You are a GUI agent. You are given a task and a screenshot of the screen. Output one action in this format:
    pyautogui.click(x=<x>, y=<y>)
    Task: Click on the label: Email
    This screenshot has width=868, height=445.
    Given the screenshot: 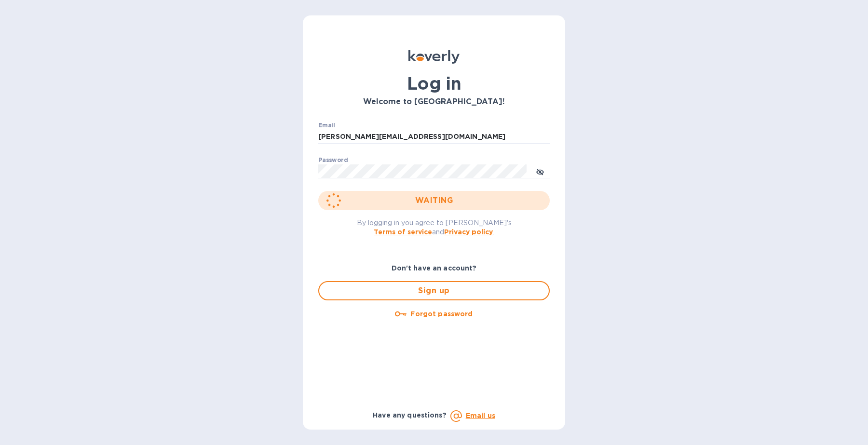 What is the action you would take?
    pyautogui.click(x=326, y=125)
    